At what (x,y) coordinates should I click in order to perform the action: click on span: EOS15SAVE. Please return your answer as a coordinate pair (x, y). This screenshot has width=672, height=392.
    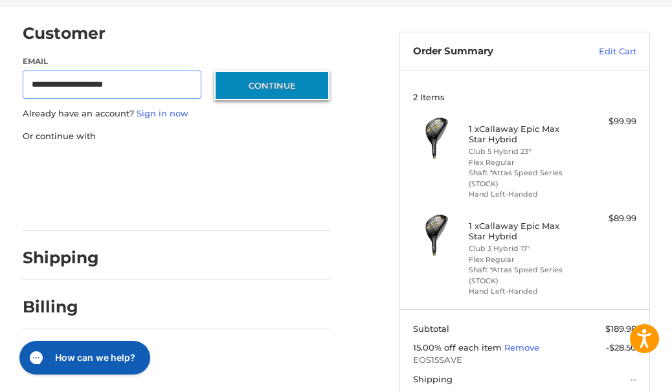
    Looking at the image, I should click on (524, 361).